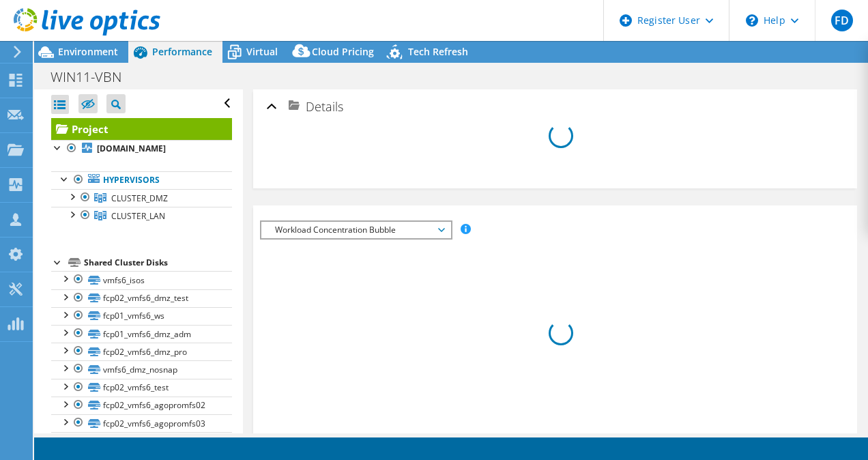 Image resolution: width=868 pixels, height=460 pixels. What do you see at coordinates (138, 216) in the screenshot?
I see `span: CLUSTER_LAN` at bounding box center [138, 216].